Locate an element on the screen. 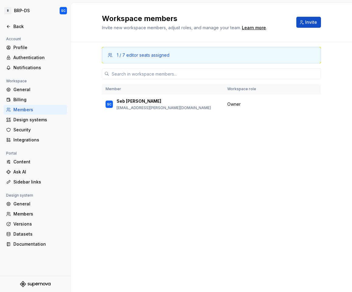 The height and width of the screenshot is (292, 352). a: Datasets is located at coordinates (35, 234).